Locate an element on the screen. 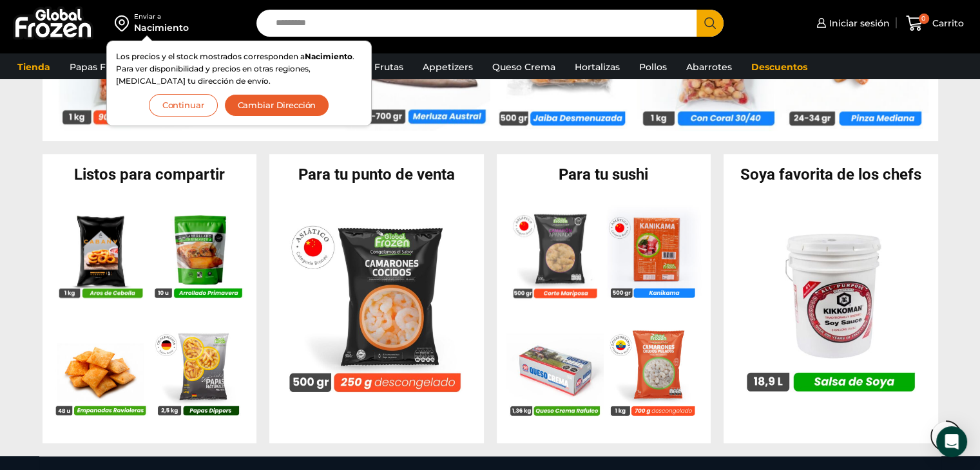 This screenshot has height=470, width=980. a: 0 Carrito is located at coordinates (935, 23).